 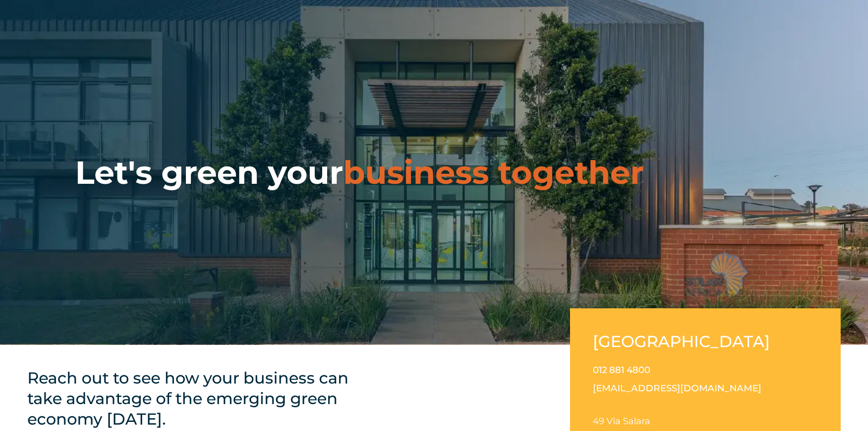 What do you see at coordinates (621, 370) in the screenshot?
I see `a: 012 881 4800` at bounding box center [621, 370].